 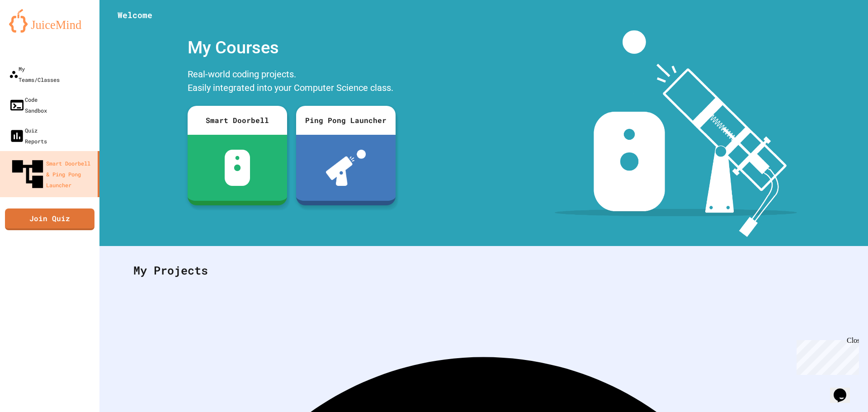 I want to click on div: My Courses, so click(x=292, y=47).